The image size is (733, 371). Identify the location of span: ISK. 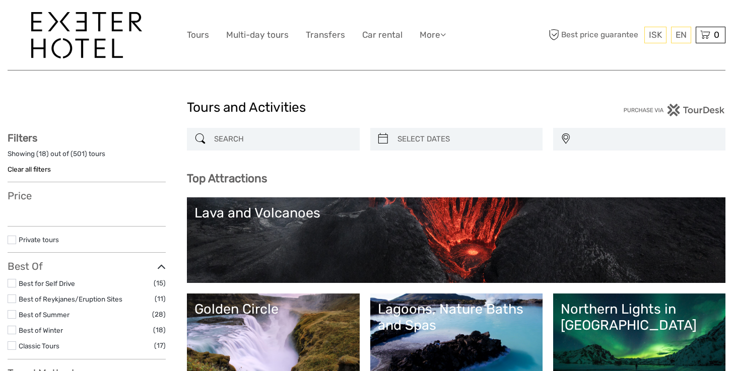
(655, 35).